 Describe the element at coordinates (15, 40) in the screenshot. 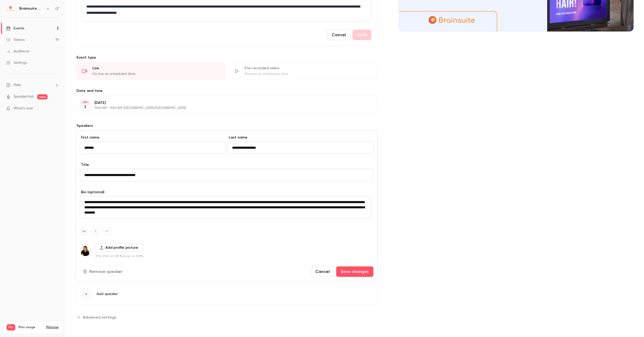

I see `div: Videos` at that location.